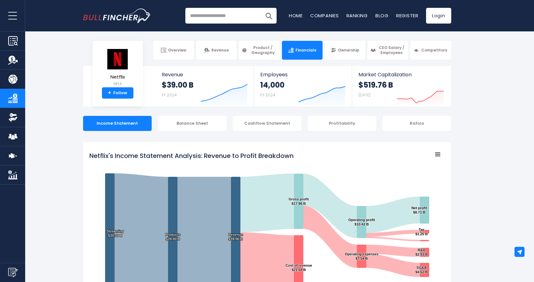 Image resolution: width=534 pixels, height=282 pixels. What do you see at coordinates (421, 270) in the screenshot?
I see `text: SG&A $4.62 B` at bounding box center [421, 270].